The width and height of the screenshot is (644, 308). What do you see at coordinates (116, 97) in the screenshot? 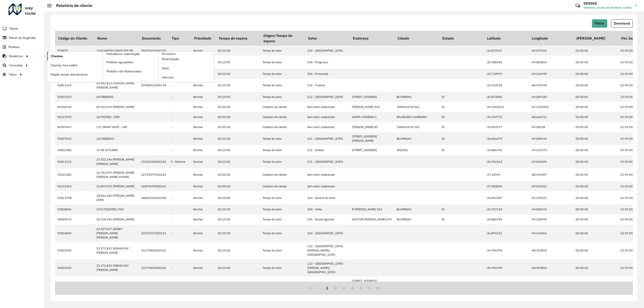
I see `td: 047BEBIDAS` at bounding box center [116, 97].